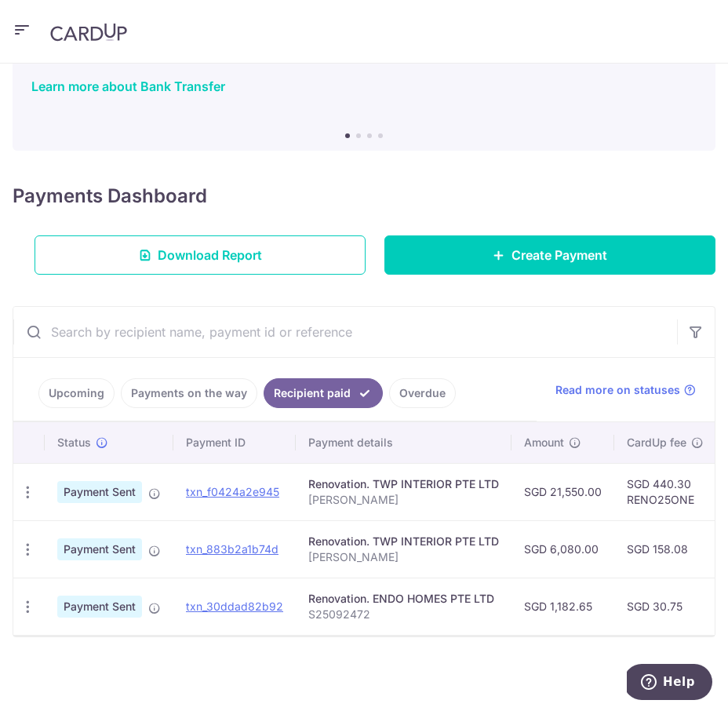  I want to click on div: Renovation. ENDO HOMES PTE LTD, so click(403, 599).